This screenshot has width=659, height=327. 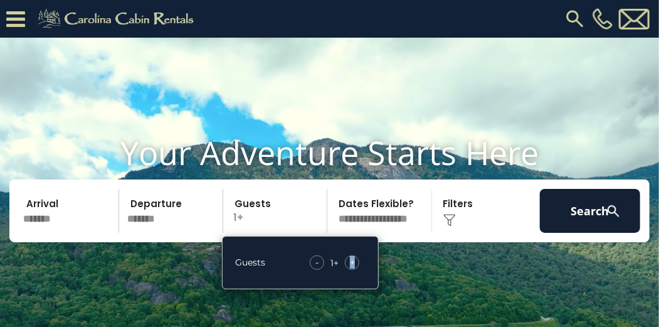 I want to click on h1: Your Adventure Starts Here, so click(x=329, y=152).